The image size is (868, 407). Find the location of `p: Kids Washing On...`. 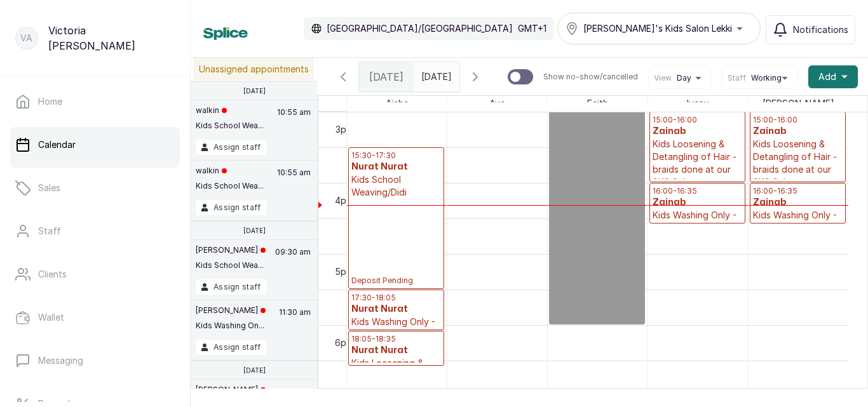

p: Kids Washing On... is located at coordinates (231, 326).